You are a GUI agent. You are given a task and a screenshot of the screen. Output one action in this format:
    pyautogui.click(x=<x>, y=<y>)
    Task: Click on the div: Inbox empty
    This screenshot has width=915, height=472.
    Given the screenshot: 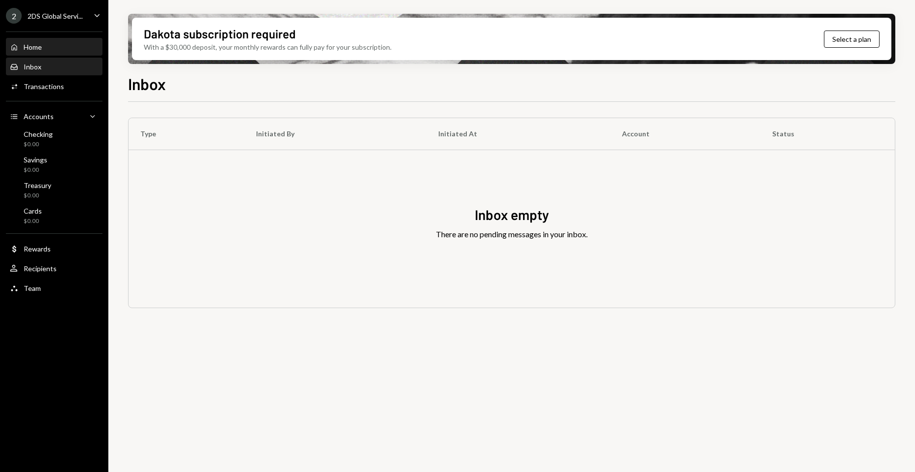 What is the action you would take?
    pyautogui.click(x=512, y=215)
    